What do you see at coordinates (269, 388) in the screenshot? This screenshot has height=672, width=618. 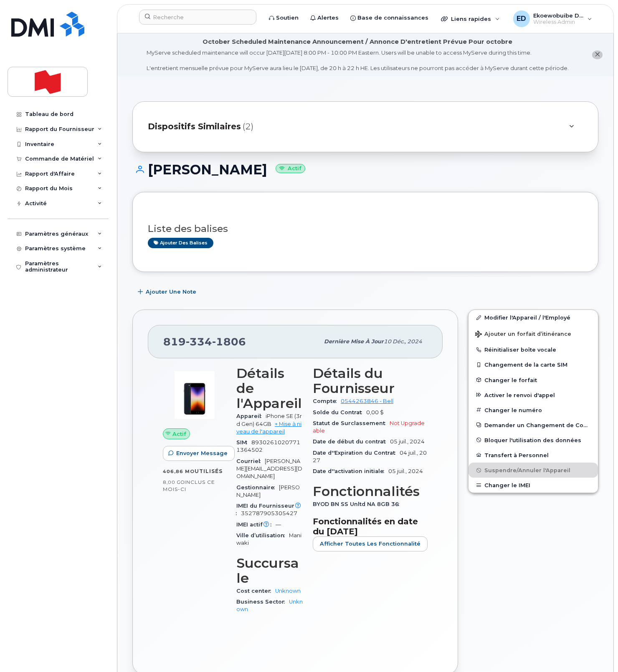 I see `h3: Détails de l'Appareil` at bounding box center [269, 388].